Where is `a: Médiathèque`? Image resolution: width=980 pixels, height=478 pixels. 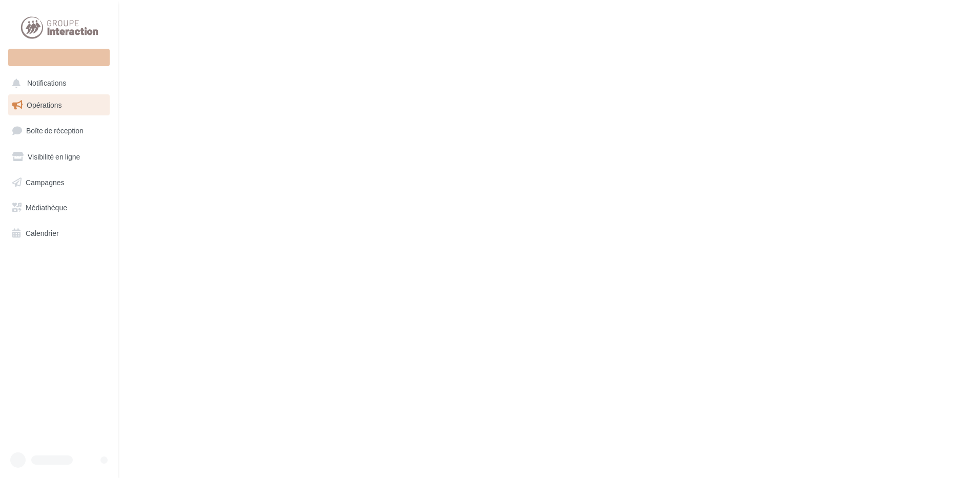
a: Médiathèque is located at coordinates (59, 208).